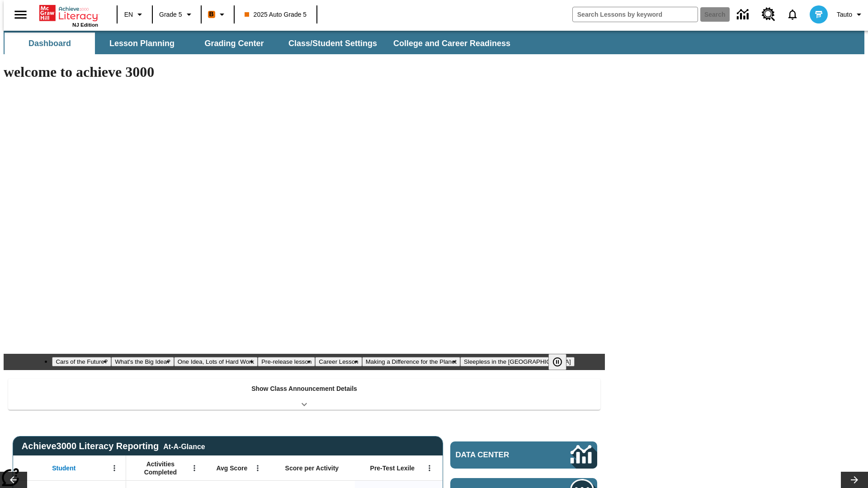 The width and height of the screenshot is (868, 488). What do you see at coordinates (143, 361) in the screenshot?
I see `button: Slide 2 What's the Big Idea?` at bounding box center [143, 361].